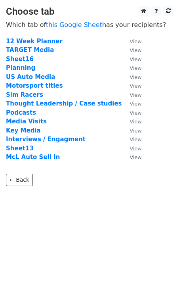 The height and width of the screenshot is (290, 179). I want to click on strong: Interviews / Engagment, so click(46, 139).